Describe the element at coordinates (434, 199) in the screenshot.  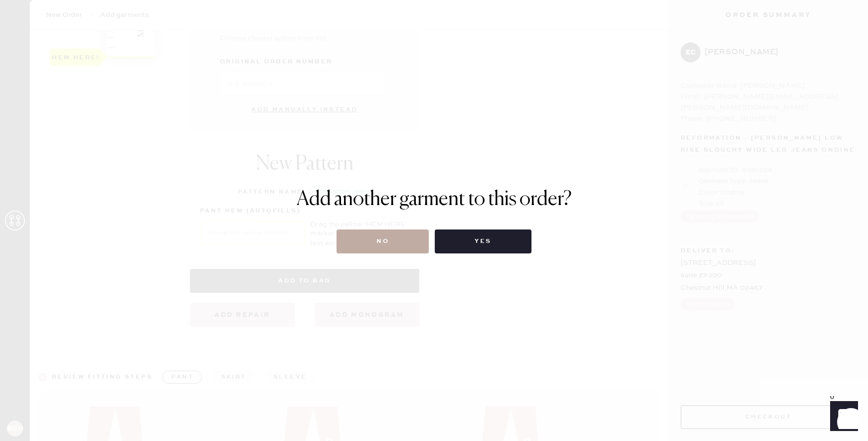
I see `h1: Add another garment to this order?` at that location.